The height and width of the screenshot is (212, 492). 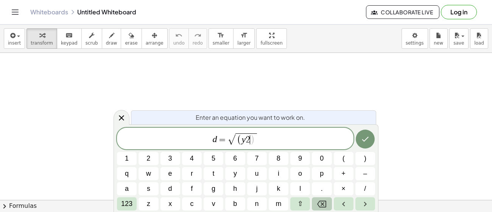 I want to click on span: g, so click(x=213, y=189).